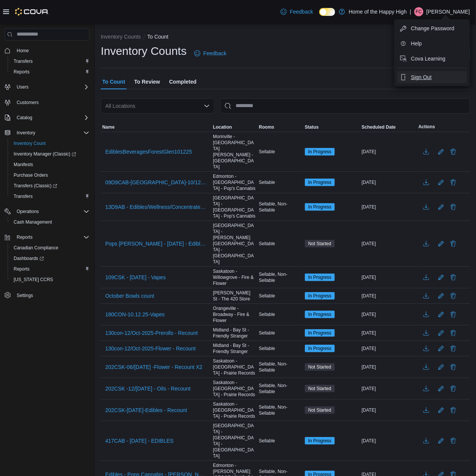  I want to click on span: Operations, so click(52, 211).